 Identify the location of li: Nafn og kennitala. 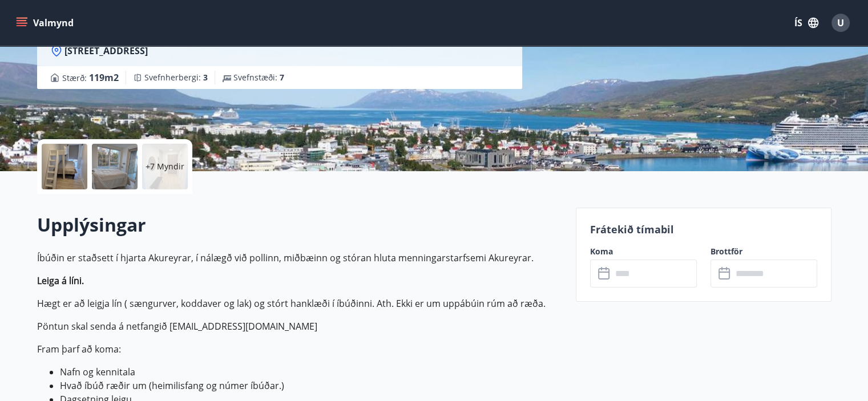
(311, 372).